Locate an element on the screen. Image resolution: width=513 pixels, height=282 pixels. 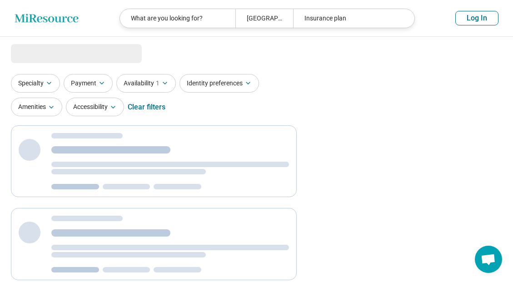
span: 1 is located at coordinates (158, 83).